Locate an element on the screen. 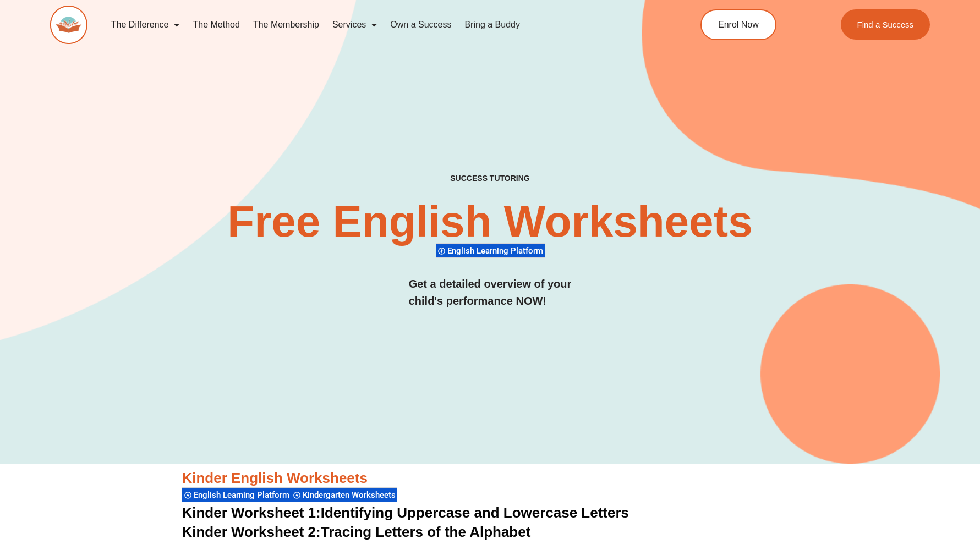  div: Kindergarten Worksheets is located at coordinates (344, 495).